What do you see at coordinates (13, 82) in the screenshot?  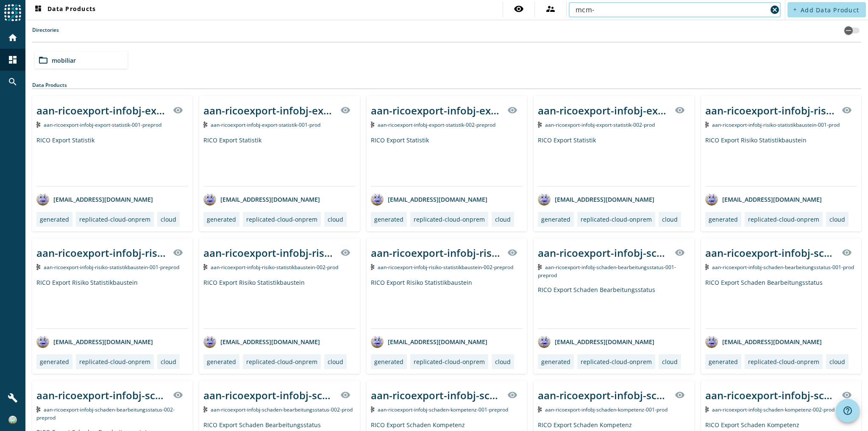 I see `mat-icon: search` at bounding box center [13, 82].